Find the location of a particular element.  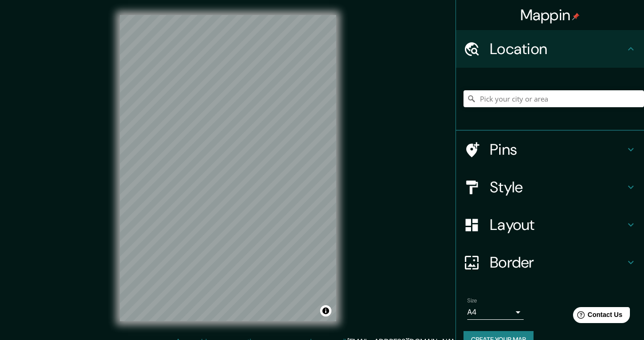

h4: Style is located at coordinates (557, 187).